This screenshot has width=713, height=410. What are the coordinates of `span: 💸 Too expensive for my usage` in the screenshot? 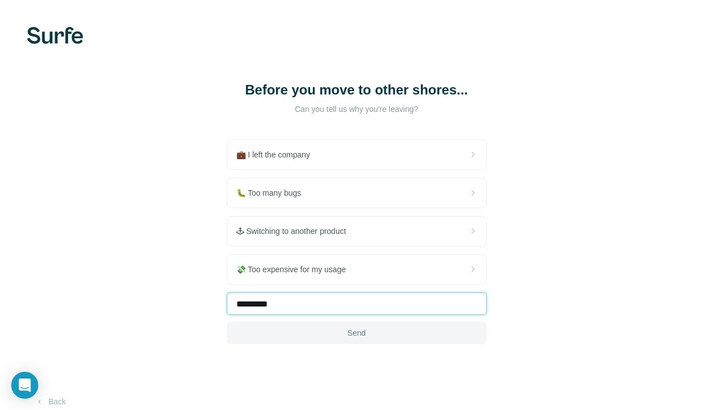 It's located at (295, 269).